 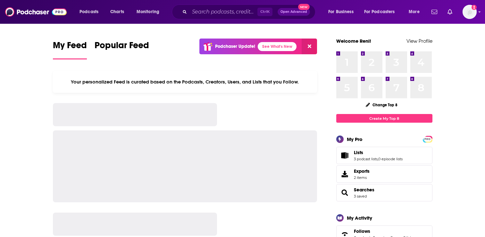 I want to click on span: Podcasts, so click(x=89, y=12).